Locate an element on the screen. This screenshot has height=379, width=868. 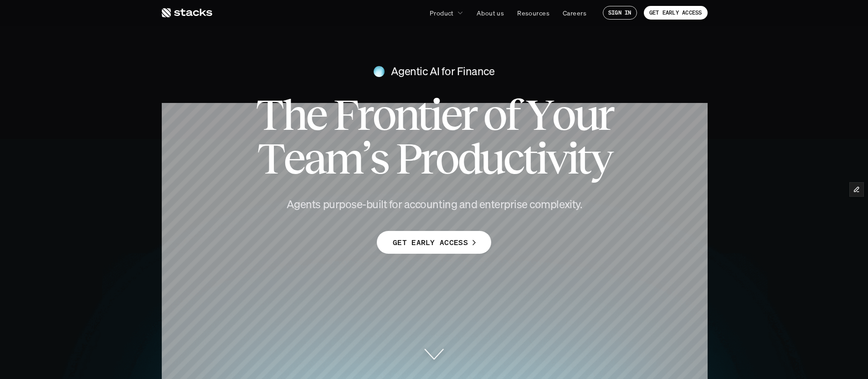
span: n is located at coordinates (406, 115).